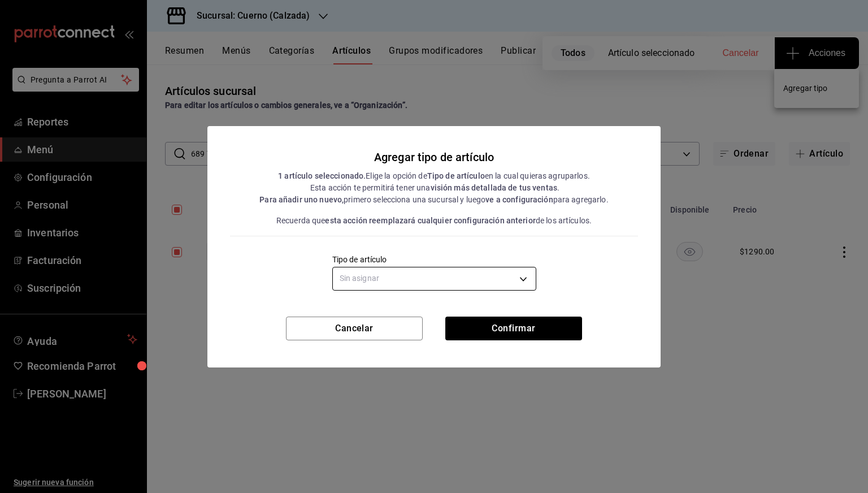 The image size is (868, 493). I want to click on div: Elige la opción de en la cual quieras agruparlos. Esta acción te permitirá tener una ., so click(434, 182).